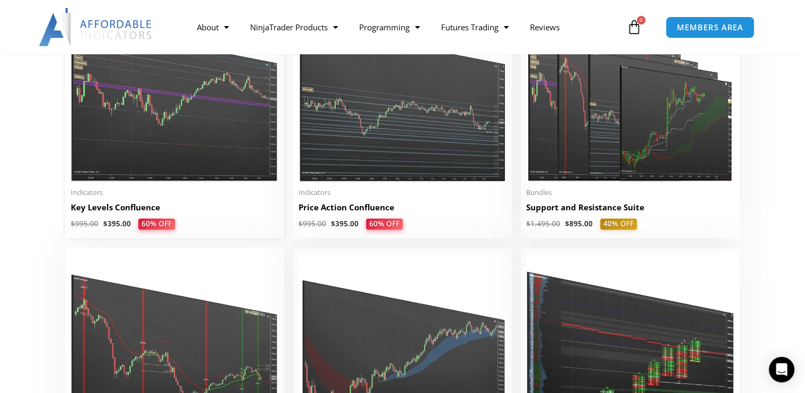 The width and height of the screenshot is (805, 393). Describe the element at coordinates (618, 224) in the screenshot. I see `span: 40% OFF` at that location.